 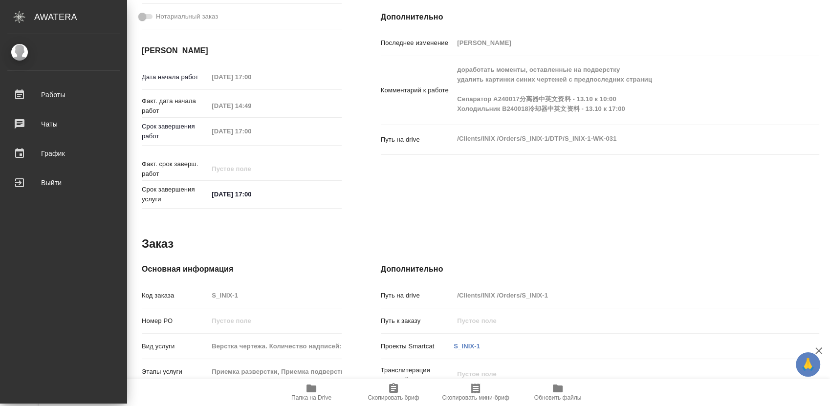 I want to click on p: Срок завершения работ, so click(x=175, y=131).